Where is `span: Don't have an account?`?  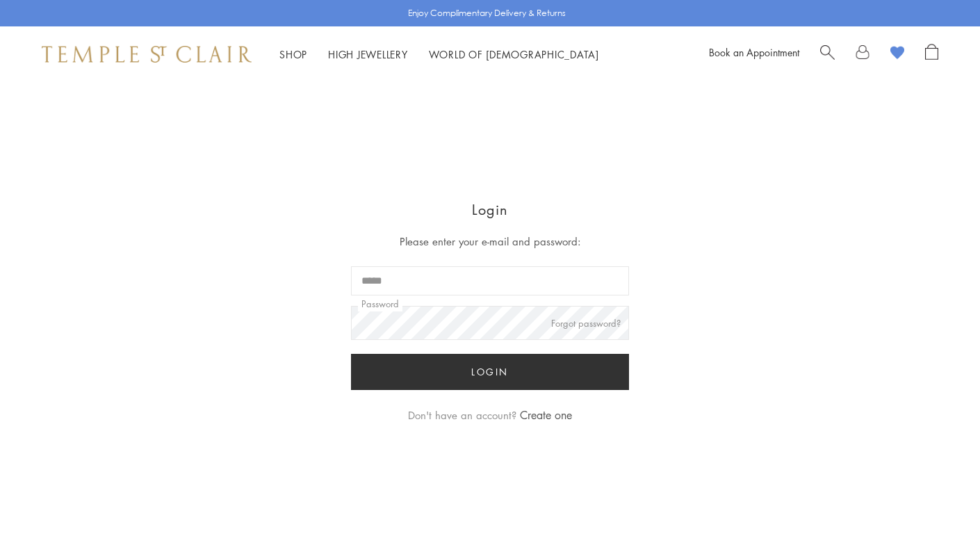
span: Don't have an account? is located at coordinates (462, 415).